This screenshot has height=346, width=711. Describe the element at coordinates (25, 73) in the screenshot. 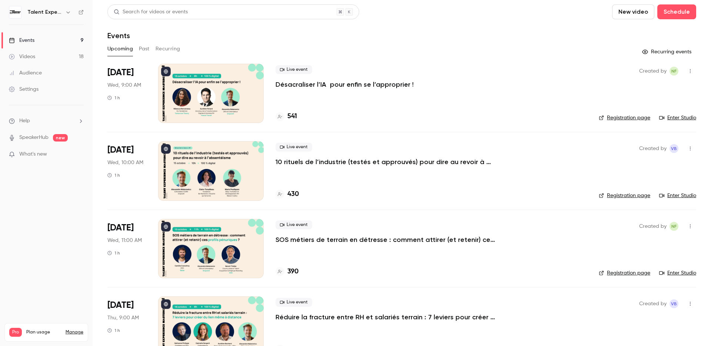

I see `div: Audience` at that location.